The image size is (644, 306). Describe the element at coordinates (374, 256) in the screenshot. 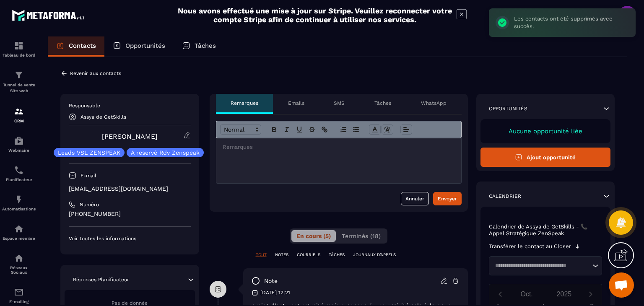

I see `p: JOURNAUX D'APPELS` at that location.